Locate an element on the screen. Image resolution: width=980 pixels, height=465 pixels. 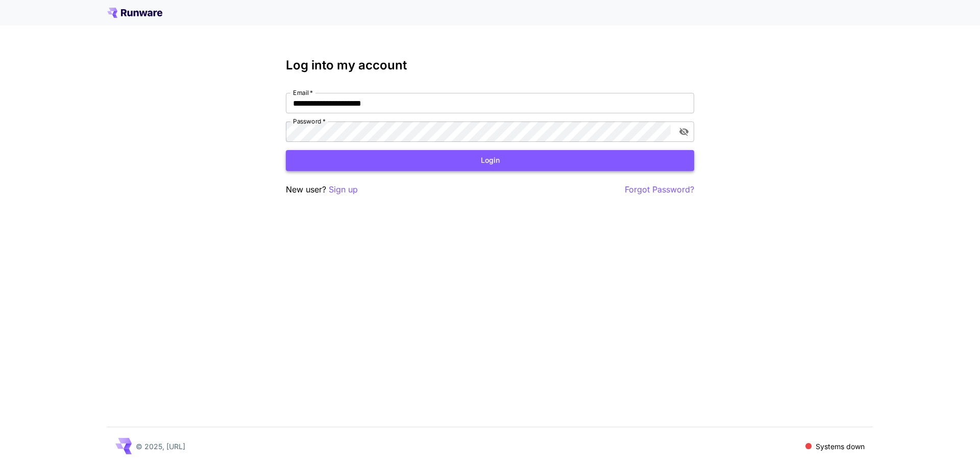
h3: Log into my account is located at coordinates (490, 65).